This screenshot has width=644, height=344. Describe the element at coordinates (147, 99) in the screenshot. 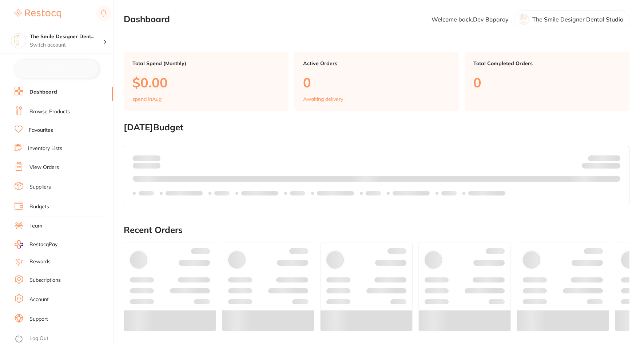

I see `p: spend in Aug` at that location.